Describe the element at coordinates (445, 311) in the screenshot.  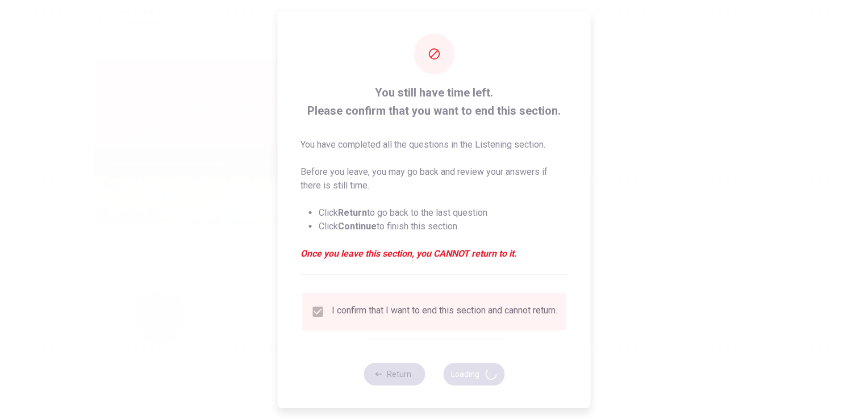
I see `div: I confirm that I want to end this section and cannot return.` at that location.